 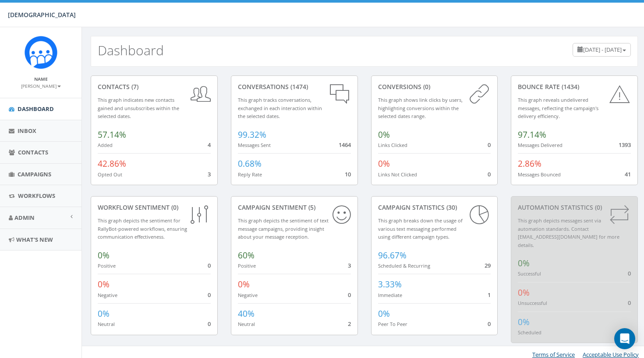 What do you see at coordinates (398, 174) in the screenshot?
I see `small: Links Not Clicked` at bounding box center [398, 174].